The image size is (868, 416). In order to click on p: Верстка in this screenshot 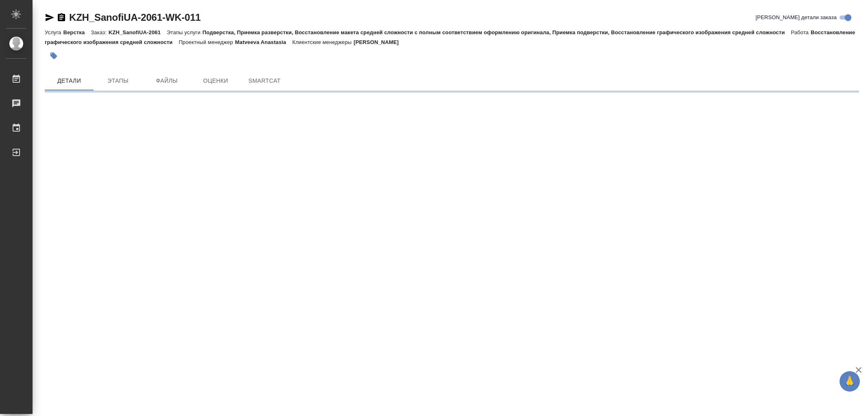, I will do `click(77, 32)`.